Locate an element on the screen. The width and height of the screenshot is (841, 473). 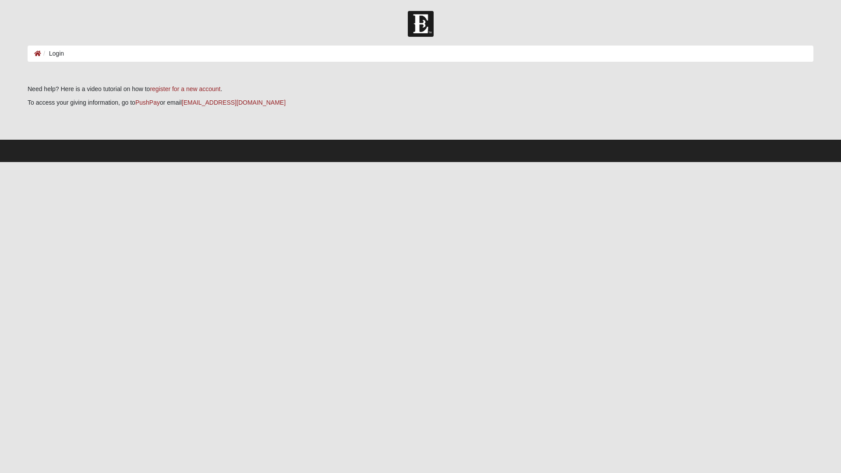
p: To access your giving information, go to or email is located at coordinates (420, 102).